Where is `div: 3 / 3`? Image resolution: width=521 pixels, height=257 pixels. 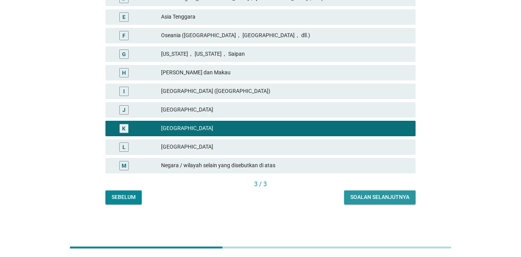 div: 3 / 3 is located at coordinates (260, 184).